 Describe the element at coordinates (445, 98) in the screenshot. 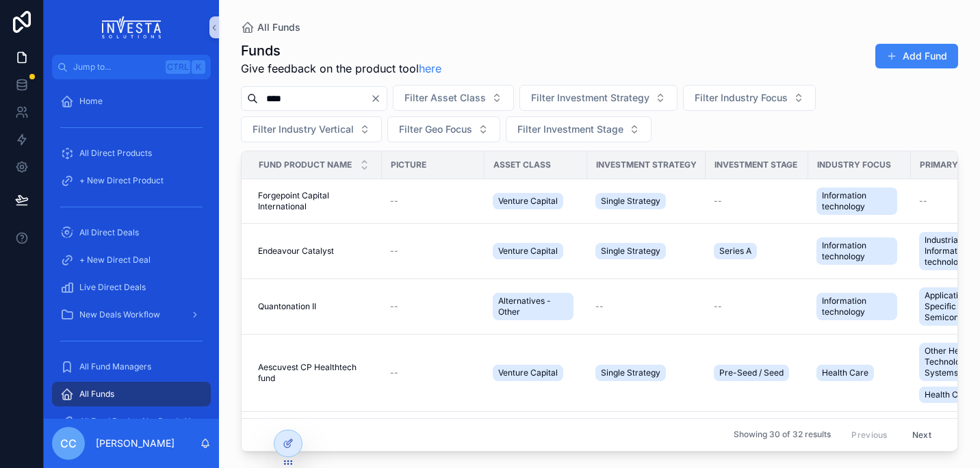

I see `span: Filter Asset Class` at that location.